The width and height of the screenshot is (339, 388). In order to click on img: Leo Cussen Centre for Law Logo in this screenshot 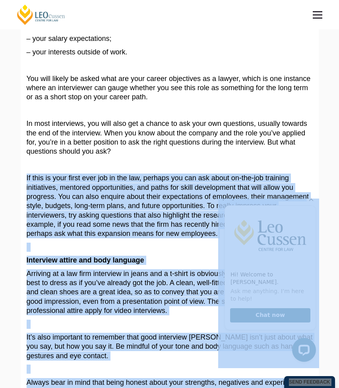, I will do `click(52, 37)`.